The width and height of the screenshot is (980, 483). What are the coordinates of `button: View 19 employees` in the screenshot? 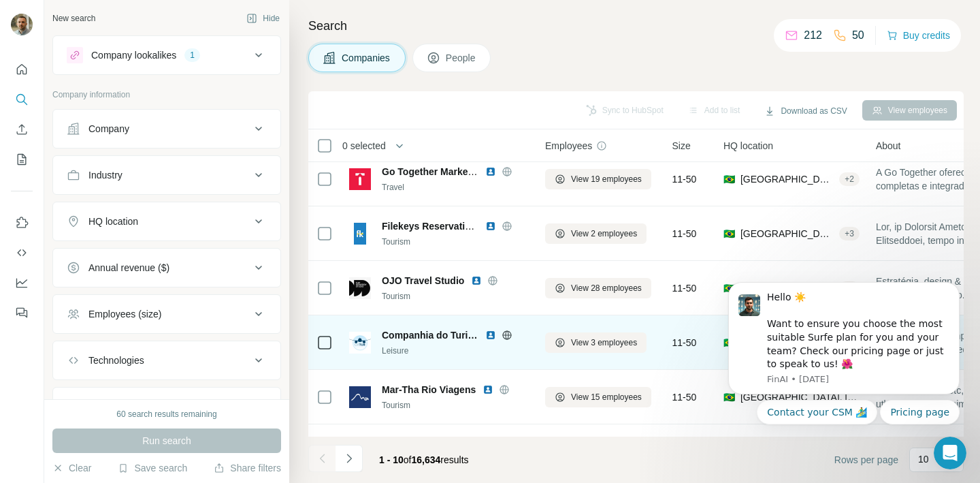 It's located at (598, 179).